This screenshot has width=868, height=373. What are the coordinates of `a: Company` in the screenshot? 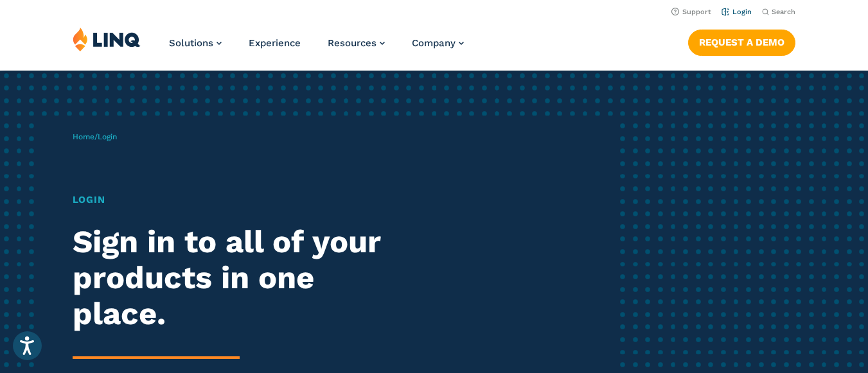 It's located at (437, 43).